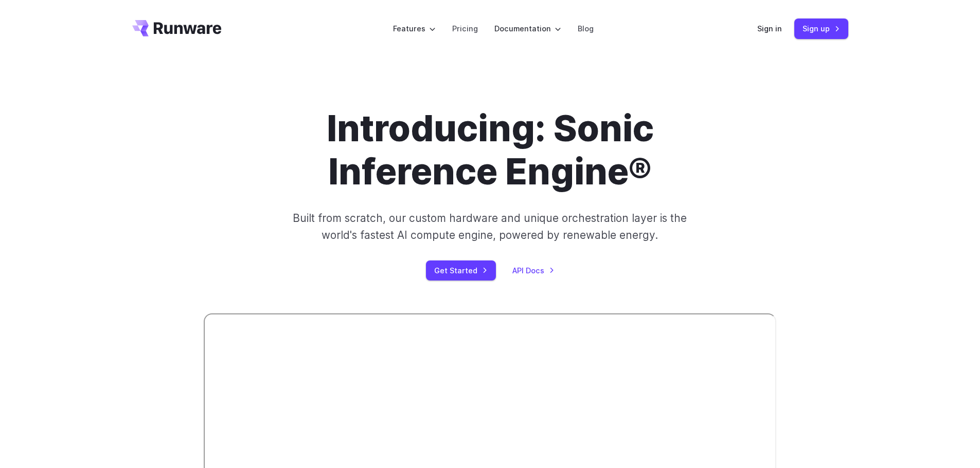 The height and width of the screenshot is (468, 980). What do you see at coordinates (490, 150) in the screenshot?
I see `h1: Introducing: Sonic Inference Engine®` at bounding box center [490, 150].